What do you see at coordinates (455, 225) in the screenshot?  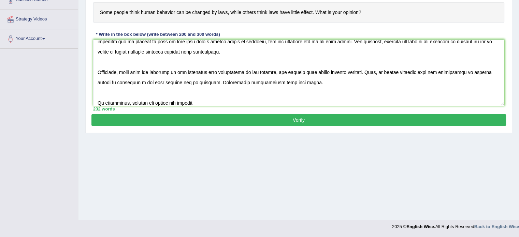 I see `div: 2025 © All Rights Reserved` at bounding box center [455, 225].